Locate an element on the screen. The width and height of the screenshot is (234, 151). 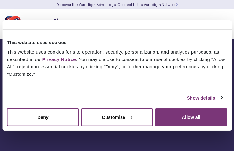
a: Show details is located at coordinates (205, 98).